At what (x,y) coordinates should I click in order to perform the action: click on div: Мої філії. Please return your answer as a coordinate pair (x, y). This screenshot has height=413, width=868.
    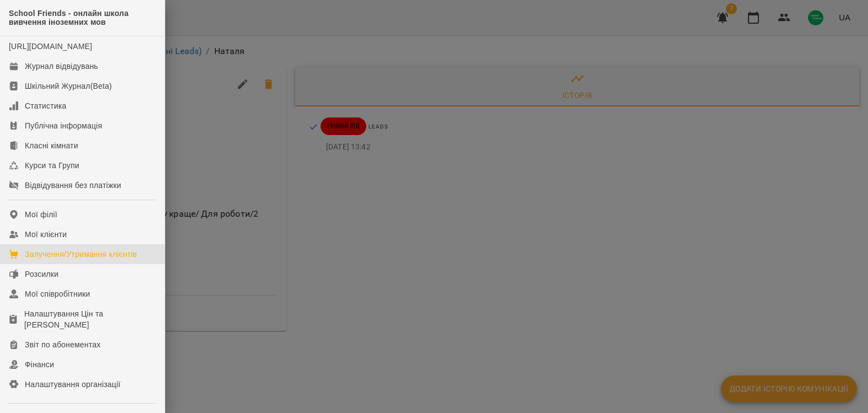
    Looking at the image, I should click on (41, 215).